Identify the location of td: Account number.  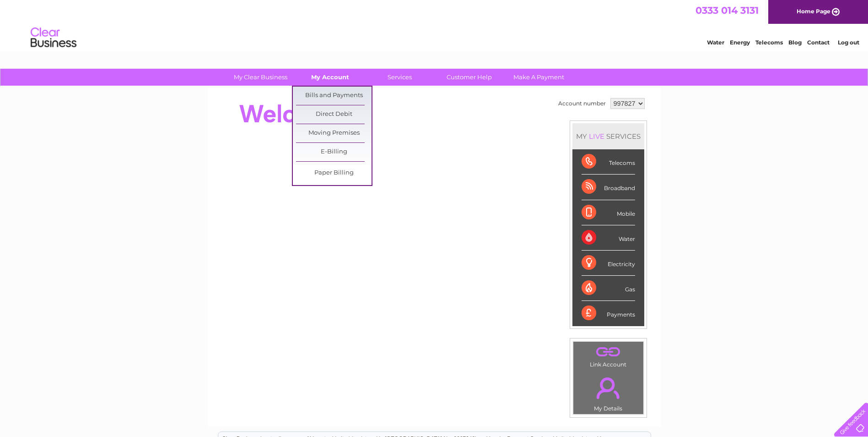
(582, 103).